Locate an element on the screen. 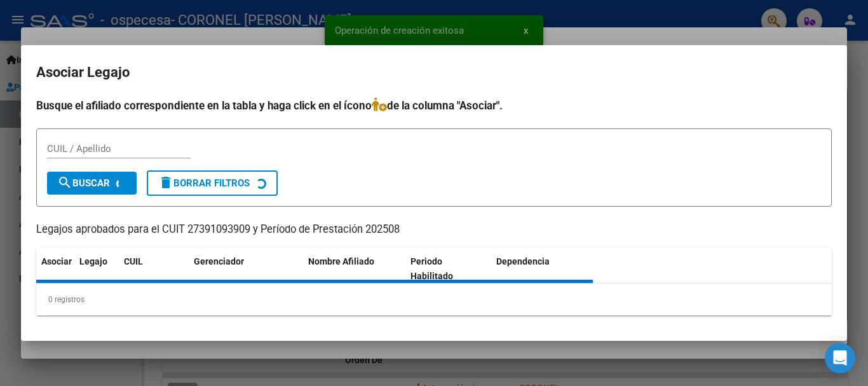 This screenshot has height=386, width=868. span: Legajo is located at coordinates (93, 261).